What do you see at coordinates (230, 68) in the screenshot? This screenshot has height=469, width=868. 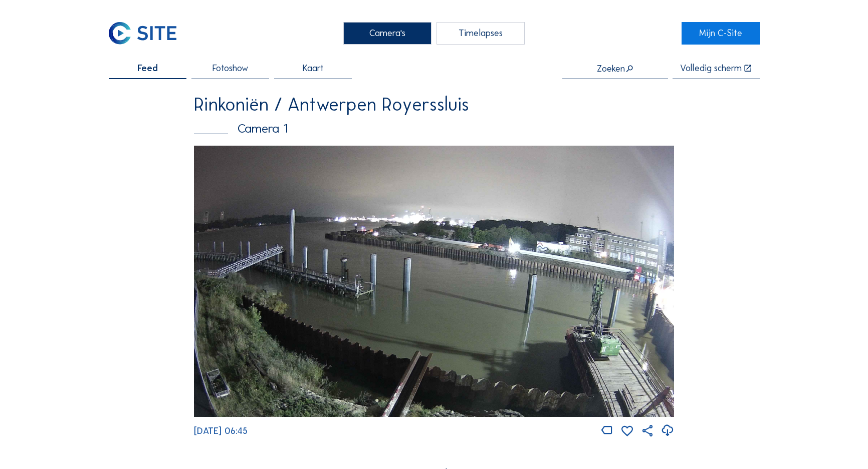 I see `span: Fotoshow` at bounding box center [230, 68].